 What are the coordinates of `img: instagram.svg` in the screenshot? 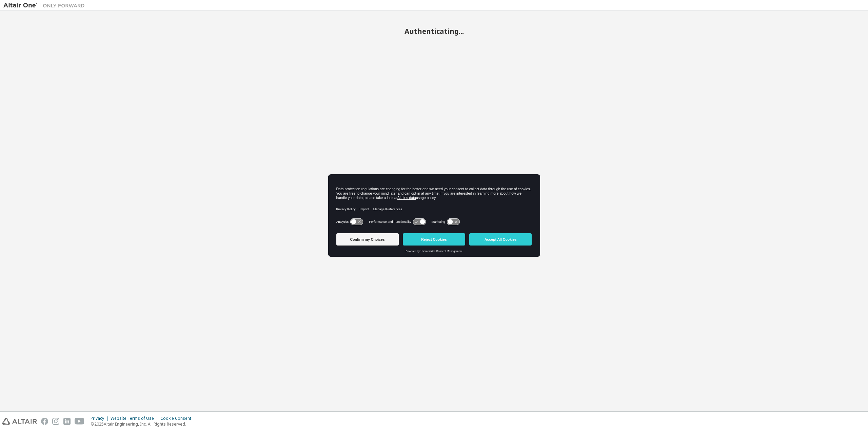 It's located at (56, 422).